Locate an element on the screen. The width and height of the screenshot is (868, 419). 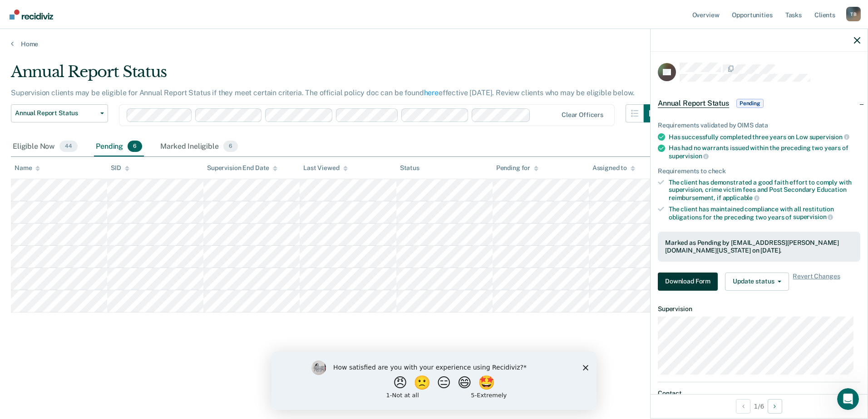
button: Next Opportunity is located at coordinates (774, 407).